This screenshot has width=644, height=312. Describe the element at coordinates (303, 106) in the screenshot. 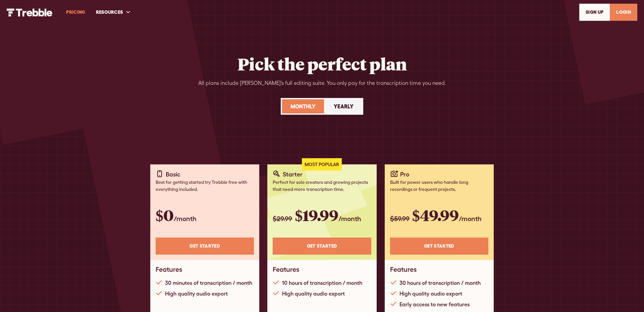

I see `a: Monthly` at that location.